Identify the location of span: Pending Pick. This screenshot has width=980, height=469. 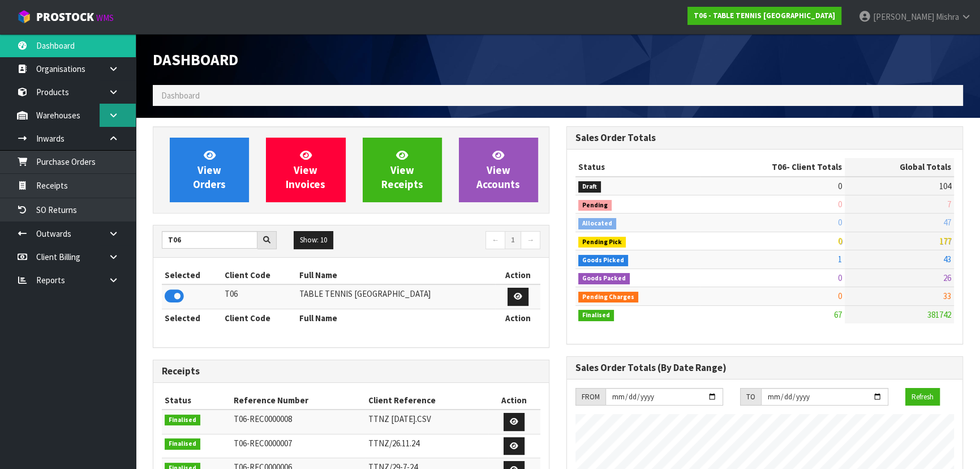
(602, 243).